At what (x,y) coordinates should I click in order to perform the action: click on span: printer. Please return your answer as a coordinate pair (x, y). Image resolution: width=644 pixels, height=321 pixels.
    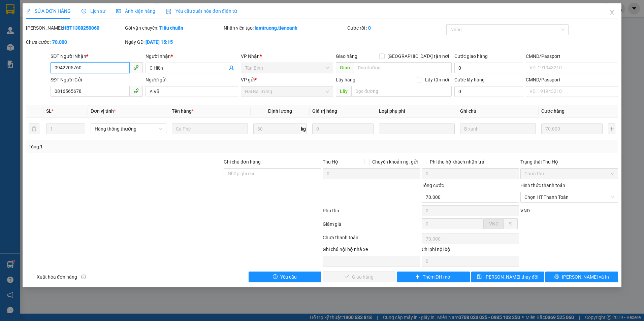
    Looking at the image, I should click on (557, 277).